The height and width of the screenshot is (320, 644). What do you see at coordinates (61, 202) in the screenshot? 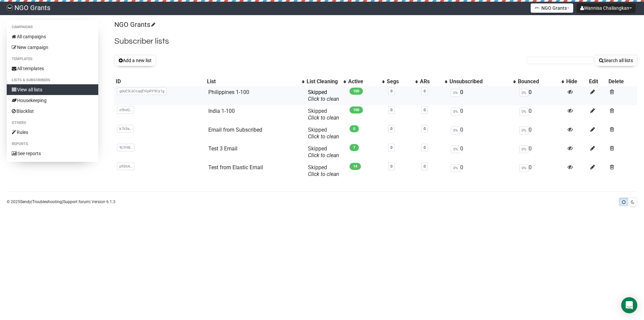
I see `p: © 2025 | | | Version 6.1.3` at bounding box center [61, 202].